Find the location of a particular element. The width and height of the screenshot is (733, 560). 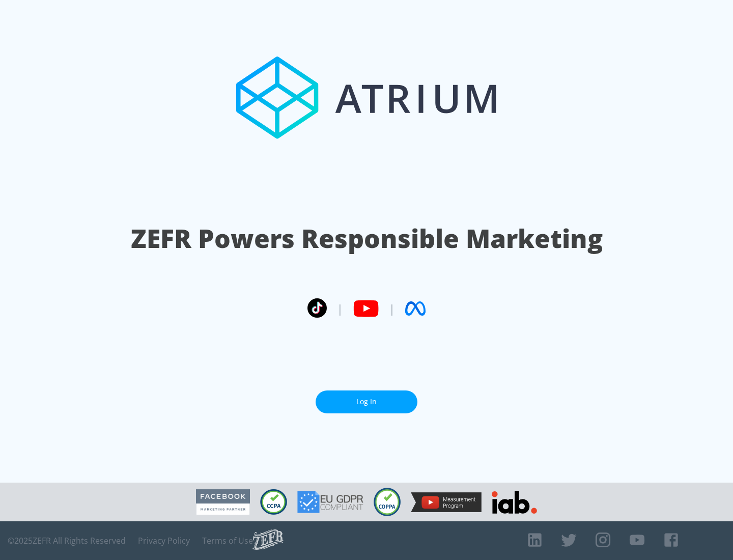

a: Privacy Policy is located at coordinates (164, 541).